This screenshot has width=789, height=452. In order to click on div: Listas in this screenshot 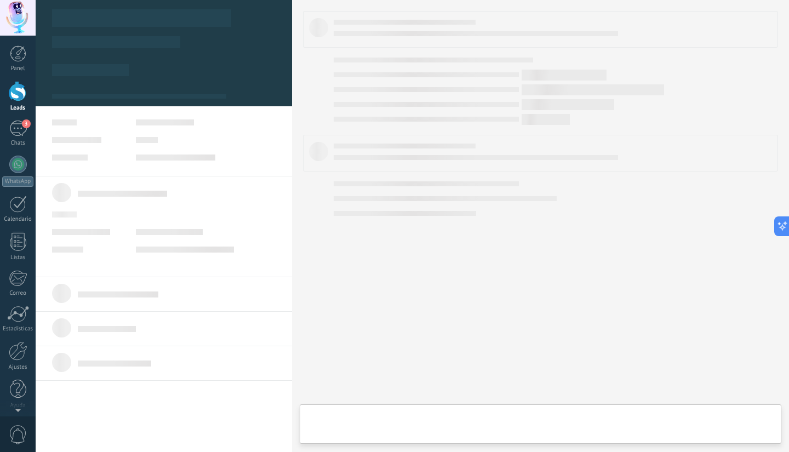, I will do `click(18, 258)`.